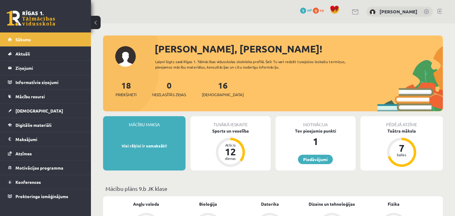 Image resolution: width=455 pixels, height=216 pixels. Describe the element at coordinates (303, 11) in the screenshot. I see `span: 1` at that location.